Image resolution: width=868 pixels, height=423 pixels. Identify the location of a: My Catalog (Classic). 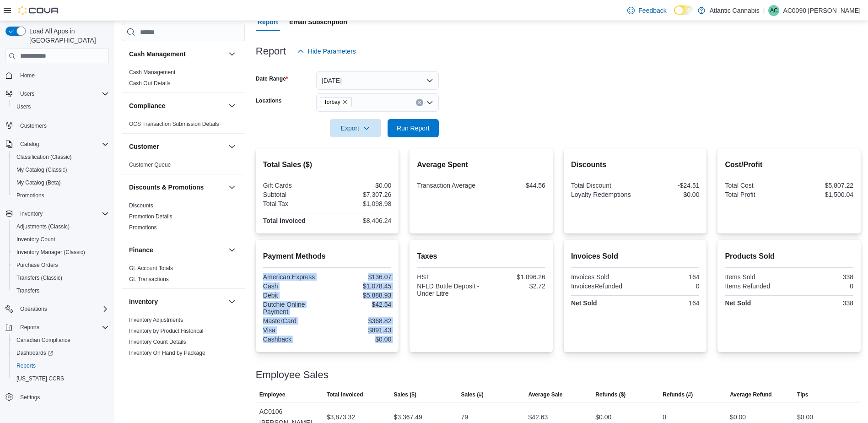
(41, 170).